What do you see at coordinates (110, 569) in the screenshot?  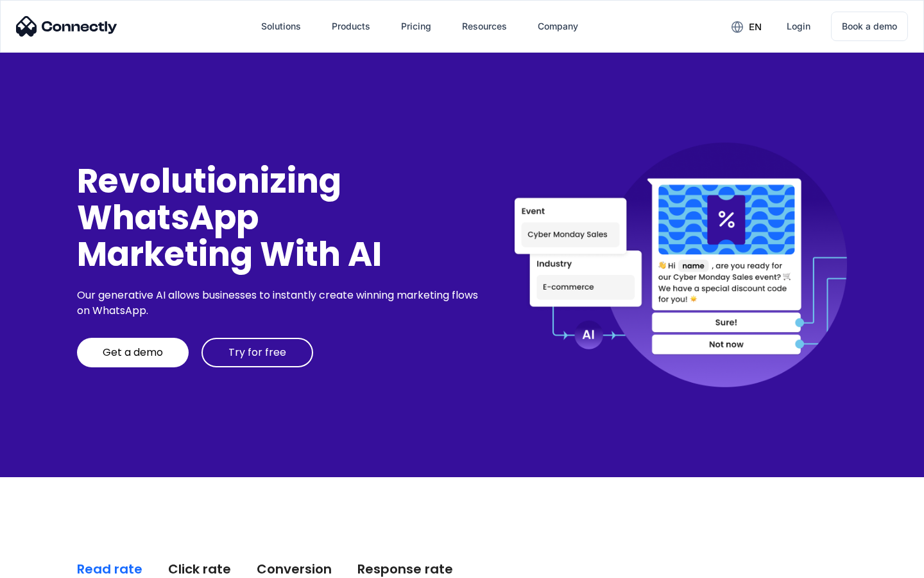 I see `div: Read rate` at bounding box center [110, 569].